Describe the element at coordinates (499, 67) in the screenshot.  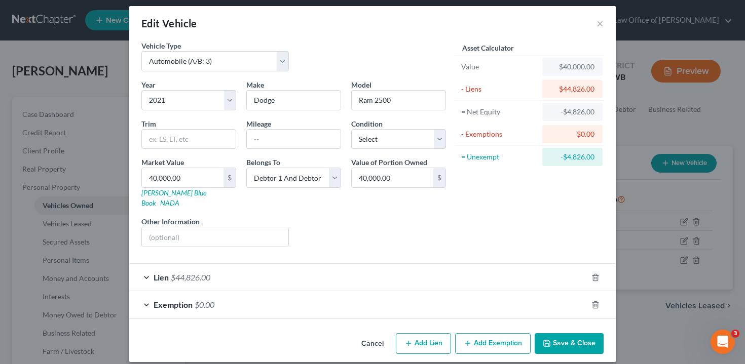
I see `div: Value` at that location.